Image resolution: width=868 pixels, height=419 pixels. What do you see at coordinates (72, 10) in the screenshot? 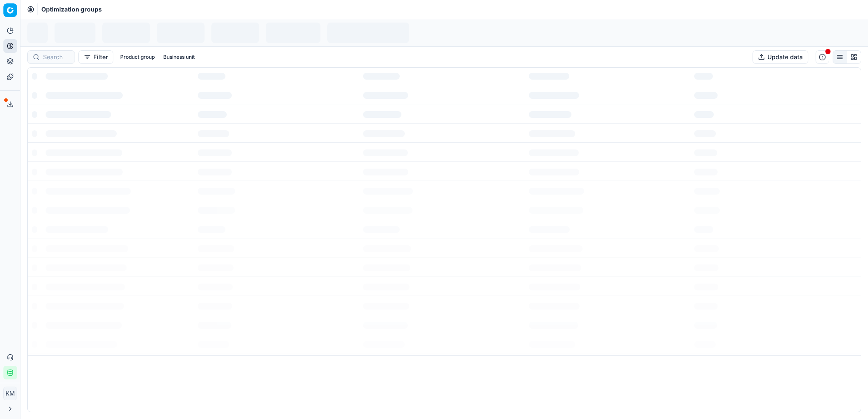
I see `span: Optimization groups` at bounding box center [72, 10].